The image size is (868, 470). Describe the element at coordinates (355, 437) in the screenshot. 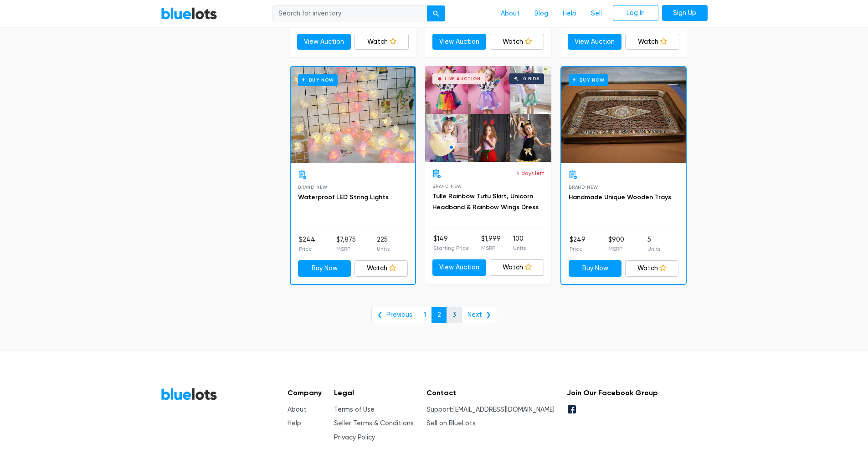

I see `a: Privacy Policy` at that location.